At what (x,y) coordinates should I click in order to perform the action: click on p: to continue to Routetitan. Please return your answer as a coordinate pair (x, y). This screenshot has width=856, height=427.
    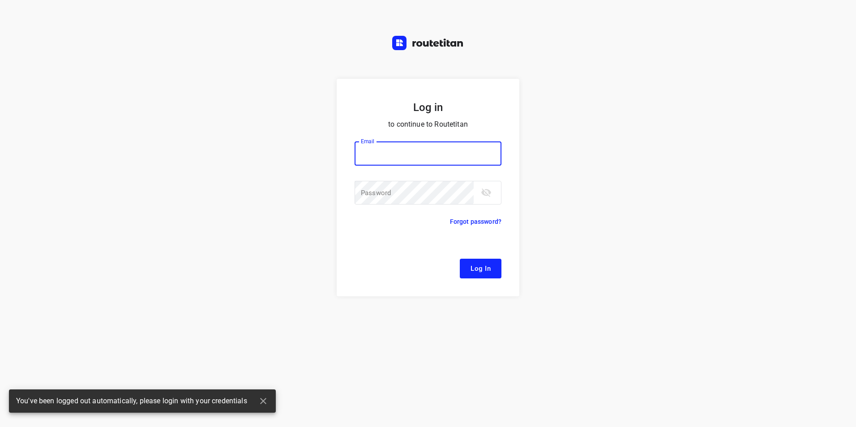
    Looking at the image, I should click on (428, 125).